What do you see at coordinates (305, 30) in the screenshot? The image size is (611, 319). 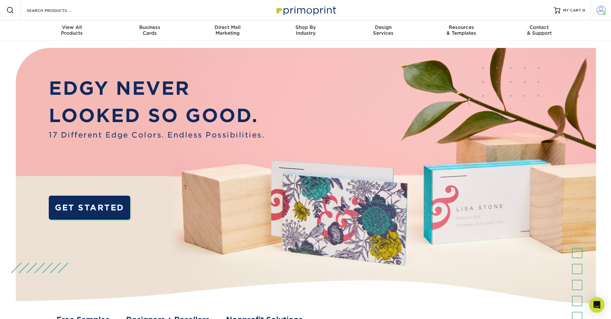 I see `div: Industry` at bounding box center [305, 30].